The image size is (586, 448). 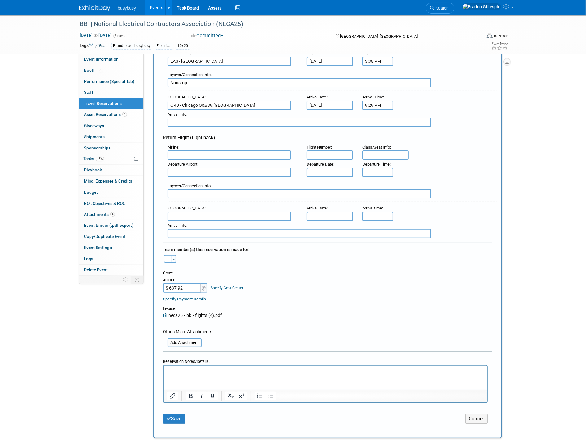 What do you see at coordinates (440, 8) in the screenshot?
I see `a: Search` at bounding box center [440, 8].